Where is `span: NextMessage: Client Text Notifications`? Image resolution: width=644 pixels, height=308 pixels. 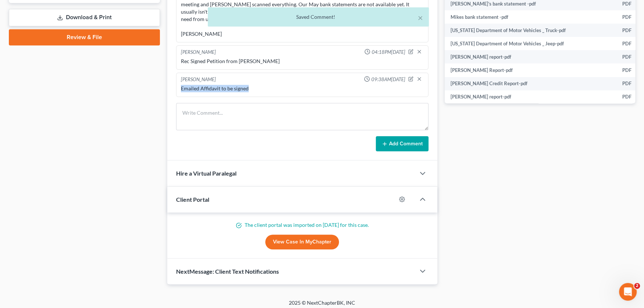 span: NextMessage: Client Text Notifications is located at coordinates (228, 271).